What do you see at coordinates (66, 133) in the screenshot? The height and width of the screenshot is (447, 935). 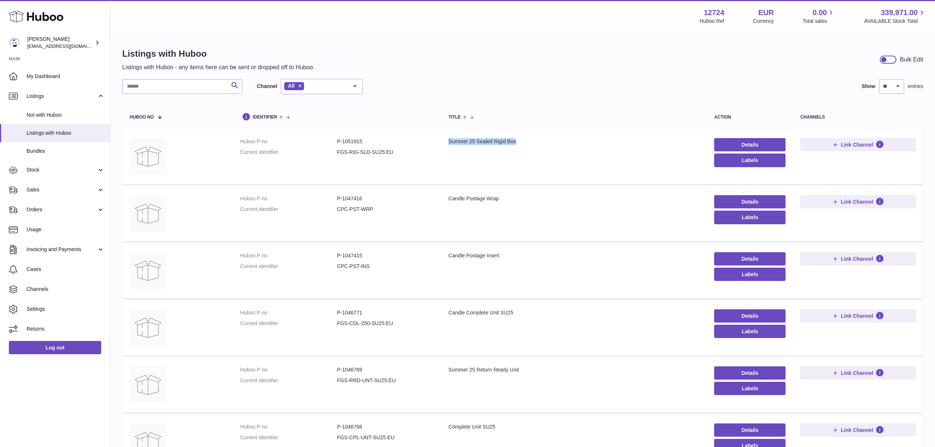 I see `span: Listings with Huboo` at bounding box center [66, 133].